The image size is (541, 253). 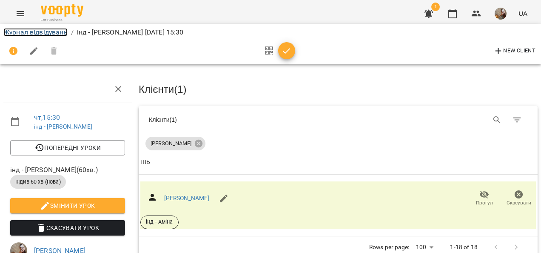 What do you see at coordinates (271, 32) in the screenshot?
I see `nav: breadcrumb` at bounding box center [271, 32].